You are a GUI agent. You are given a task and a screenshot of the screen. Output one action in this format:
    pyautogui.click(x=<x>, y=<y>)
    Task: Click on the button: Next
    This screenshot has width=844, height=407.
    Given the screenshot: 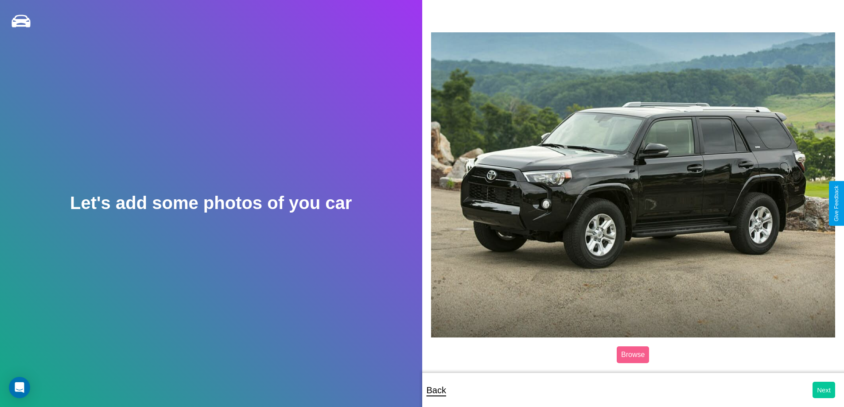 What is the action you would take?
    pyautogui.click(x=824, y=390)
    